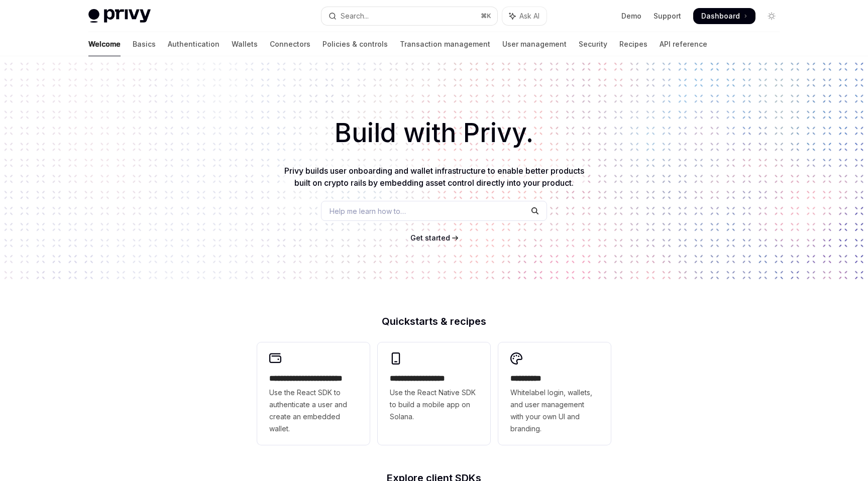 The width and height of the screenshot is (868, 481). What do you see at coordinates (354, 16) in the screenshot?
I see `div: Search...` at bounding box center [354, 16].